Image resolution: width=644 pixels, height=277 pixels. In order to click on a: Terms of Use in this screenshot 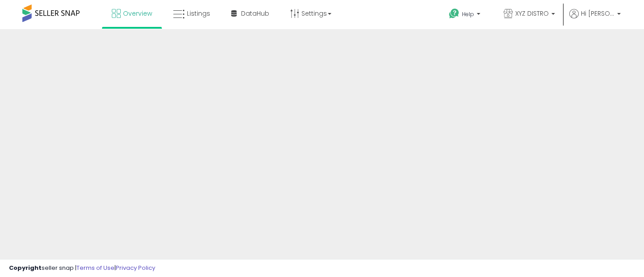, I will do `click(96, 268)`.